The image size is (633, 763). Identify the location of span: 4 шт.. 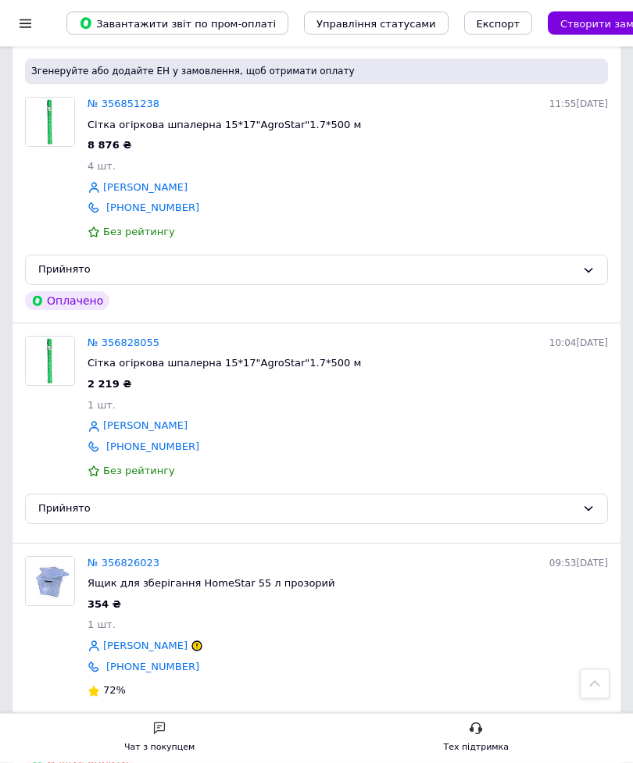
(102, 166).